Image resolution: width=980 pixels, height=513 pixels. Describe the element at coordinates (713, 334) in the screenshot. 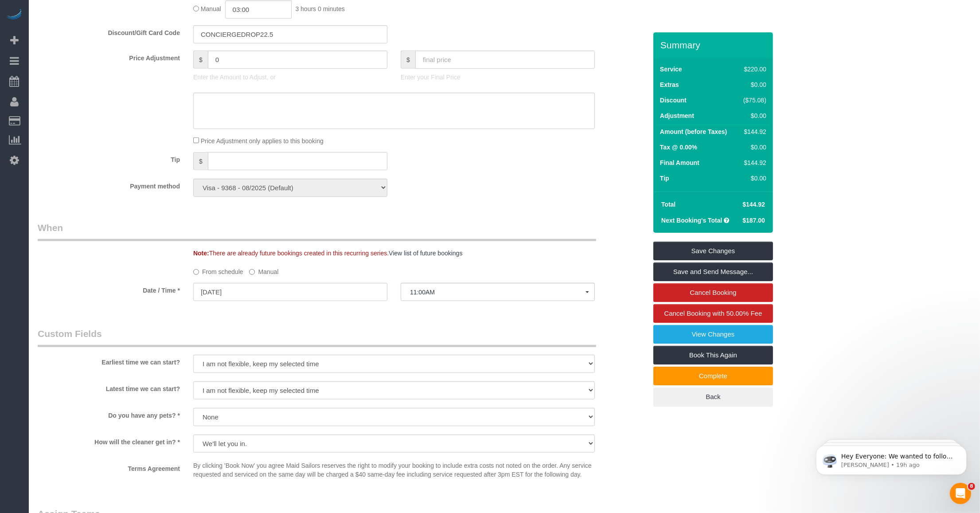

I see `a: View Changes` at that location.